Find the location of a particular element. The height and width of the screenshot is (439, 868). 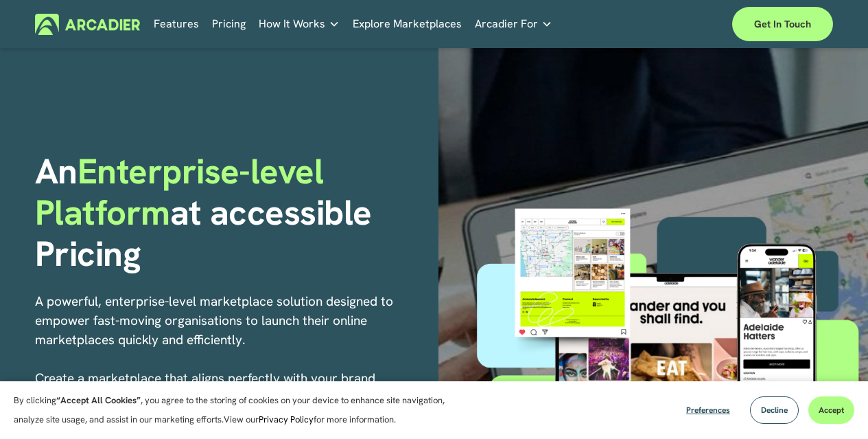

a: Get in touch is located at coordinates (782, 24).